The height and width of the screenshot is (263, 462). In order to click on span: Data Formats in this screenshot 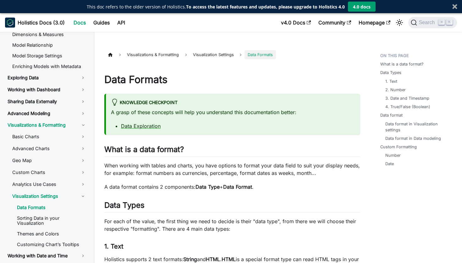, I will do `click(260, 55)`.